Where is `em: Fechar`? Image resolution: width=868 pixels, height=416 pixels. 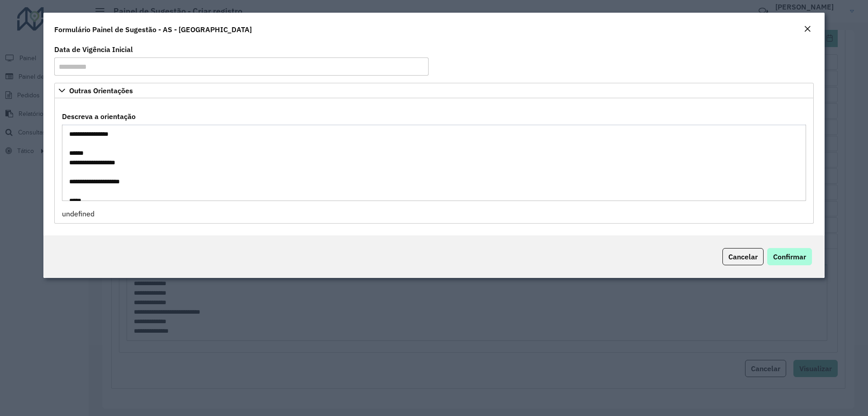
em: Fechar is located at coordinates (807, 29).